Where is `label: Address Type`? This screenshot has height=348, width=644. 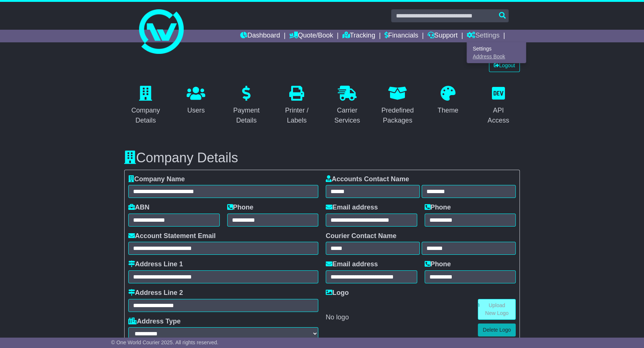
label: Address Type is located at coordinates (155, 321).